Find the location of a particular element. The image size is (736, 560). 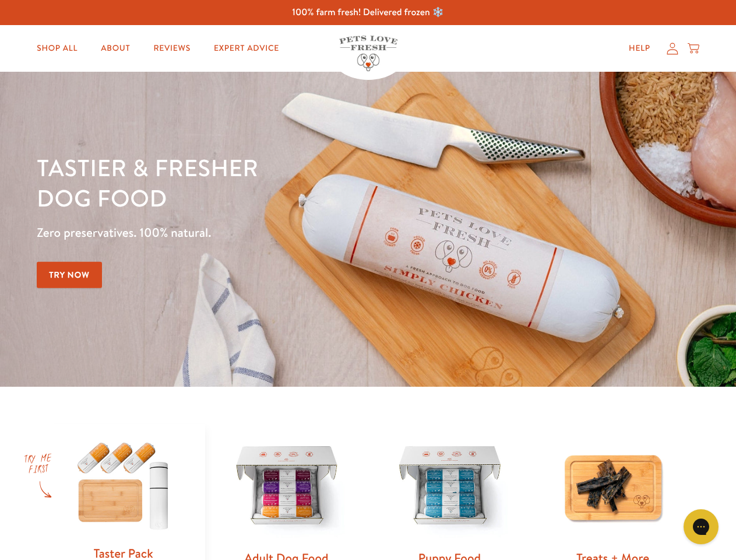

a: Help is located at coordinates (639, 48).